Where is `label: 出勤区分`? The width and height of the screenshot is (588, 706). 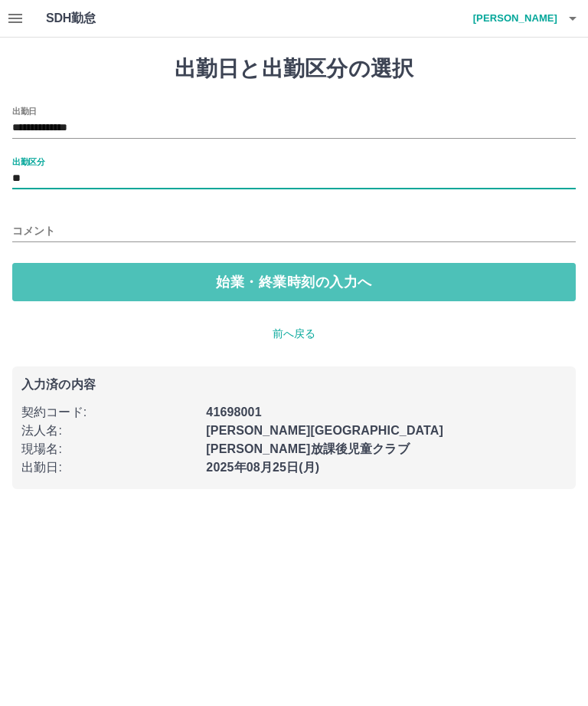
label: 出勤区分 is located at coordinates (28, 161).